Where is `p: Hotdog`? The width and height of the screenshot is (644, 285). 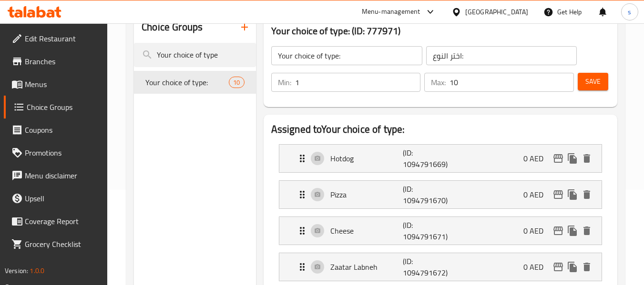
p: Hotdog is located at coordinates (367, 159).